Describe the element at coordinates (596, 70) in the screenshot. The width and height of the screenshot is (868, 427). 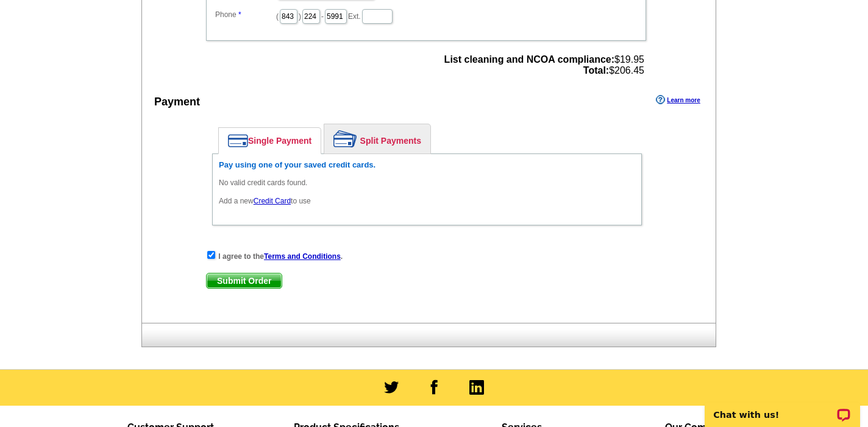
I see `strong: Total:` at that location.